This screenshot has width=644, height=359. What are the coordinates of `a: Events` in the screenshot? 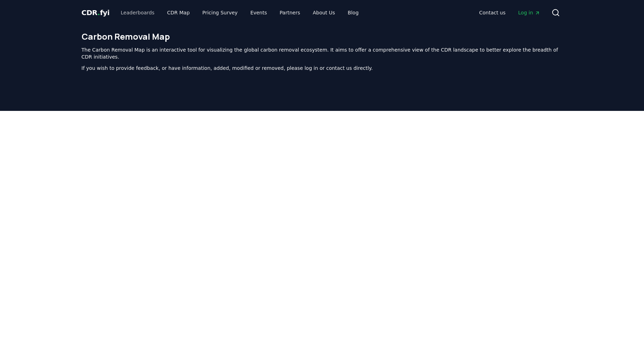 It's located at (258, 13).